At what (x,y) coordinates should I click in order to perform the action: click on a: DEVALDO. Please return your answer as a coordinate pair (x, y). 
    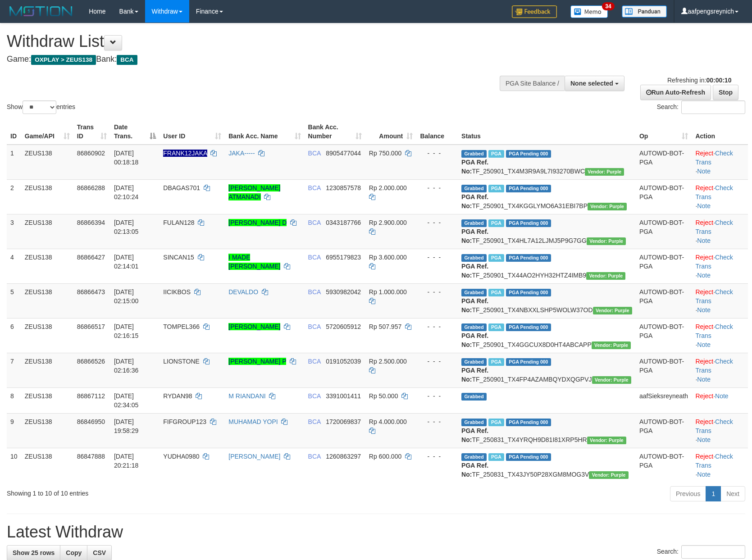
    Looking at the image, I should click on (243, 292).